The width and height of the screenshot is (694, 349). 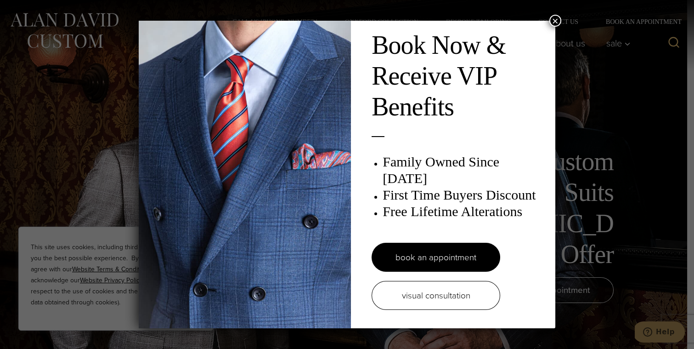 What do you see at coordinates (464, 211) in the screenshot?
I see `h3: Free Lifetime Alterations` at bounding box center [464, 211].